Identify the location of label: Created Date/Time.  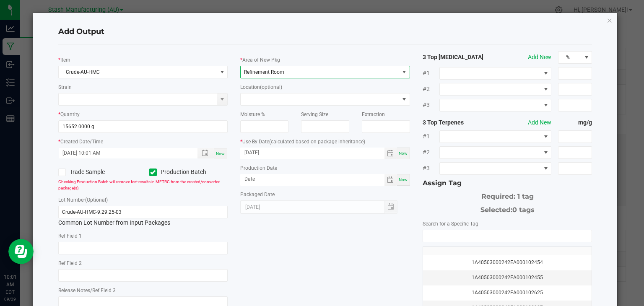
(82, 142).